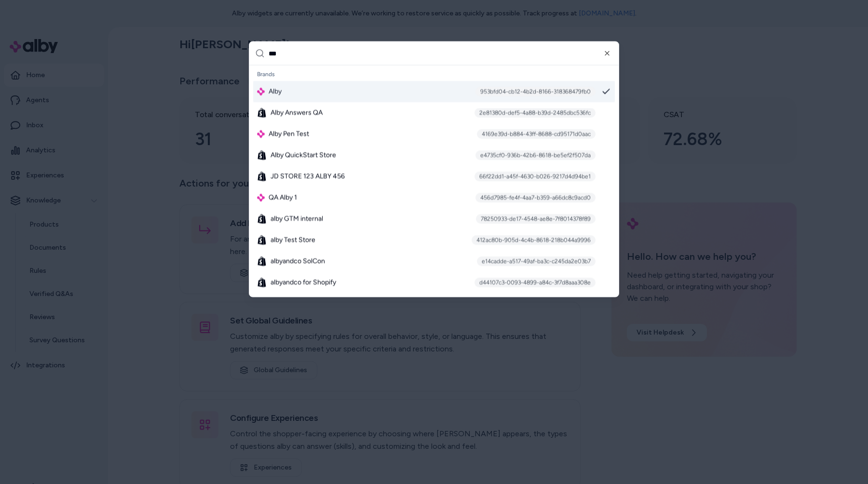  I want to click on div: Brands, so click(434, 74).